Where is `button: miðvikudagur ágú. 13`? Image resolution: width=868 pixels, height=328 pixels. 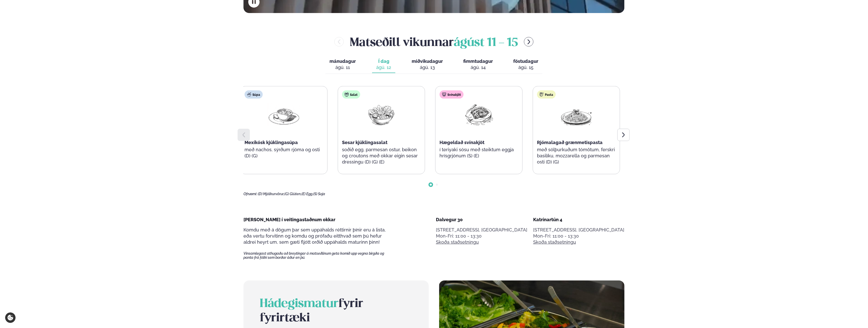 button: miðvikudagur ágú. 13 is located at coordinates (427, 65).